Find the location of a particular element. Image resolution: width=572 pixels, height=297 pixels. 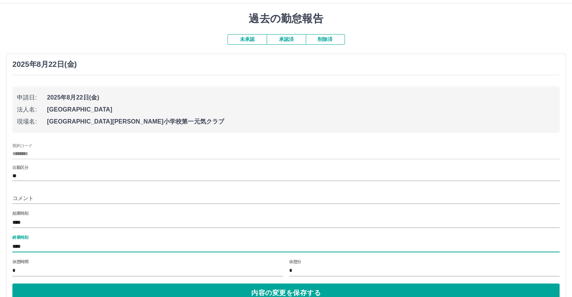

button: 未承認 is located at coordinates (247, 39).